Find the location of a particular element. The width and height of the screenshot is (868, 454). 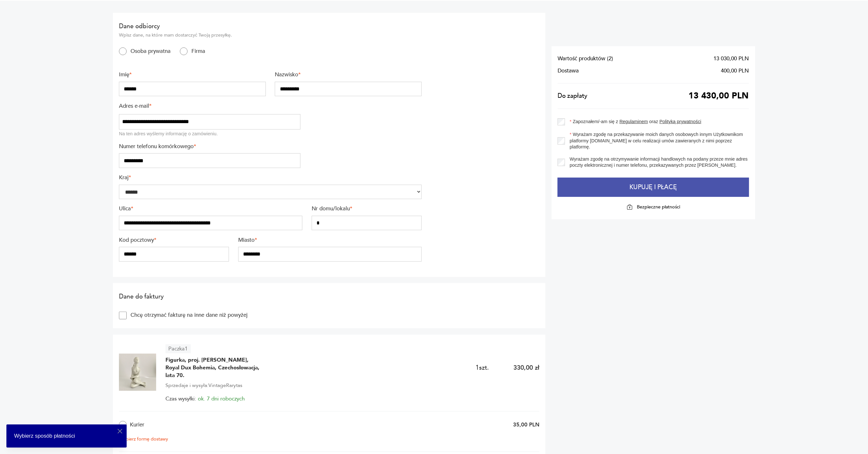

input: Kurier is located at coordinates (123, 425).